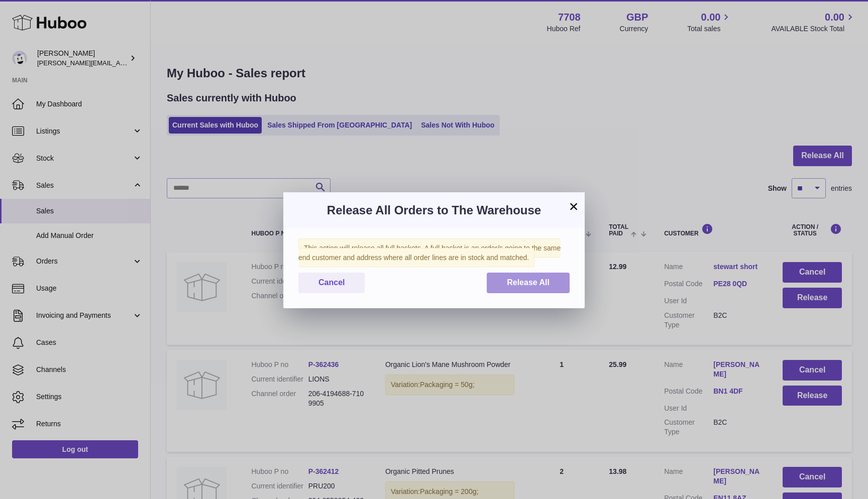 The height and width of the screenshot is (499, 868). Describe the element at coordinates (332, 282) in the screenshot. I see `span: Cancel` at that location.